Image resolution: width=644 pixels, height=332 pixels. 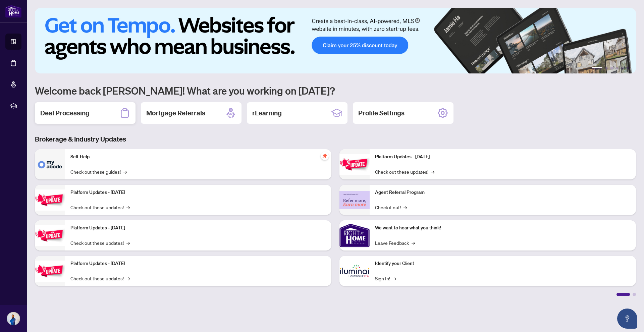 I want to click on p: Self-Help, so click(x=198, y=157).